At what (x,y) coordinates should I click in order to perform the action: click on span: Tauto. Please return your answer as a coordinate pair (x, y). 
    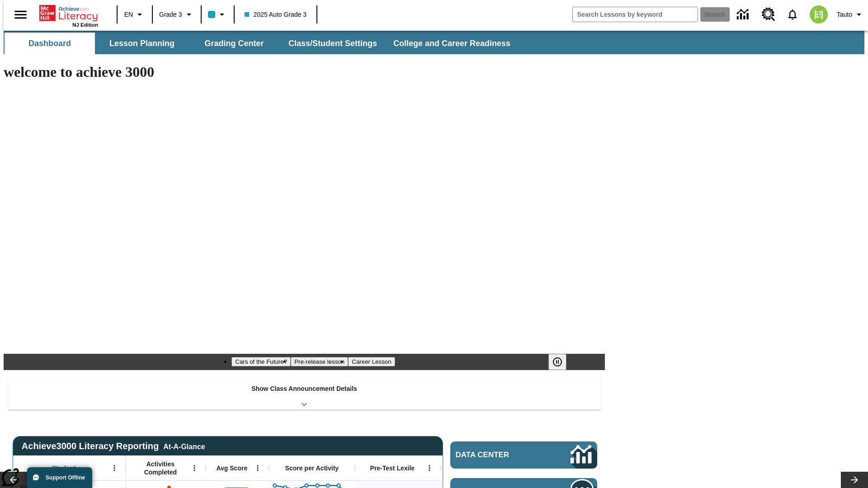
    Looking at the image, I should click on (845, 15).